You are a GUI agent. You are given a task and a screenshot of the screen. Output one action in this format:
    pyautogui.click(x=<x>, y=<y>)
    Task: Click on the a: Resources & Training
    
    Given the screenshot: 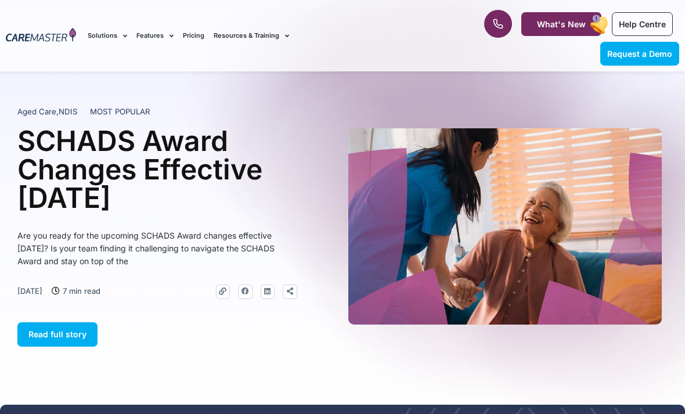 What is the action you would take?
    pyautogui.click(x=251, y=35)
    